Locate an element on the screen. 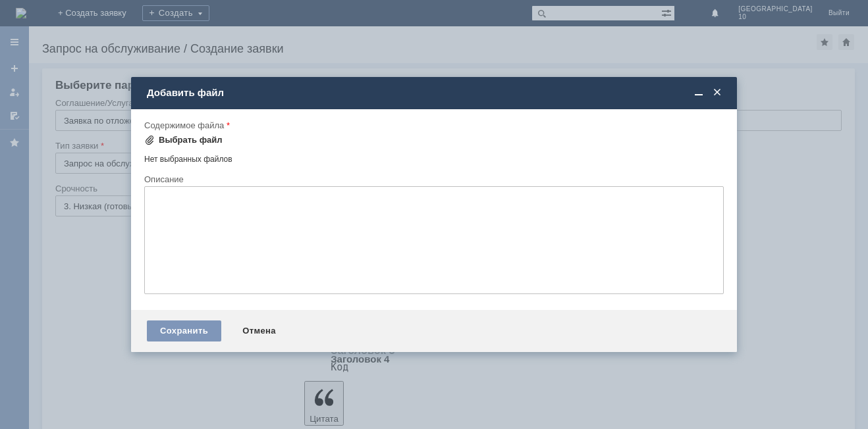 The height and width of the screenshot is (429, 868). div: Содержимое файла is located at coordinates (432, 125).